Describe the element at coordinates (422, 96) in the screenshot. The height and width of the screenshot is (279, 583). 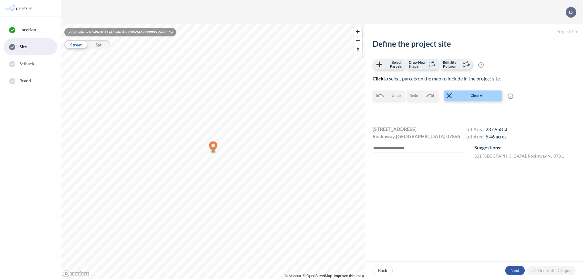
I see `button: Redo` at that location.